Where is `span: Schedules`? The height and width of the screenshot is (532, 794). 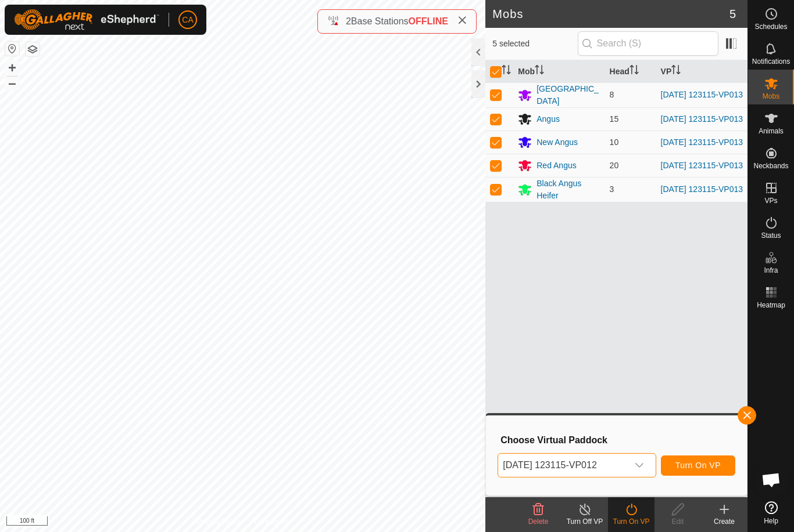
span: Schedules is located at coordinates (771, 27).